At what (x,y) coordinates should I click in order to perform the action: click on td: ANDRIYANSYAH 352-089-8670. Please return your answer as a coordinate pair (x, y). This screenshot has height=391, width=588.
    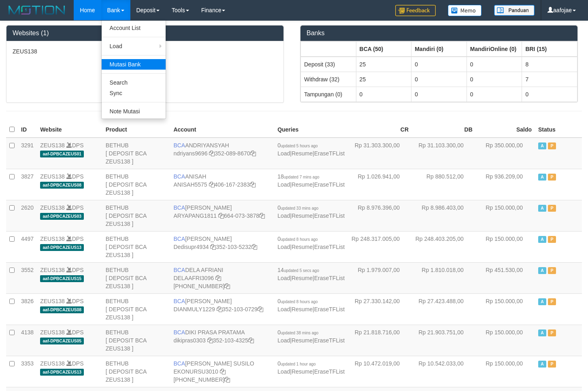
    Looking at the image, I should click on (222, 154).